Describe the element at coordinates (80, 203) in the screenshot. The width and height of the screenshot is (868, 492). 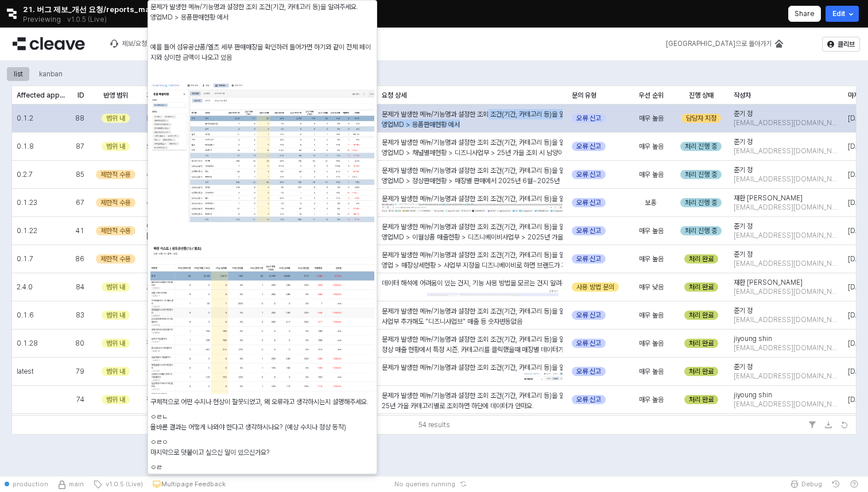
I see `span: 67` at that location.